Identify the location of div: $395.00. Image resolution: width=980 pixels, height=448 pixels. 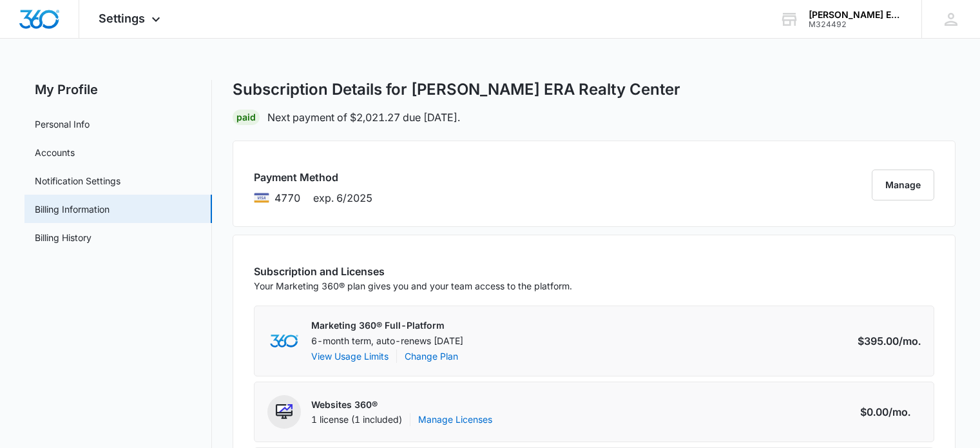
(889, 341).